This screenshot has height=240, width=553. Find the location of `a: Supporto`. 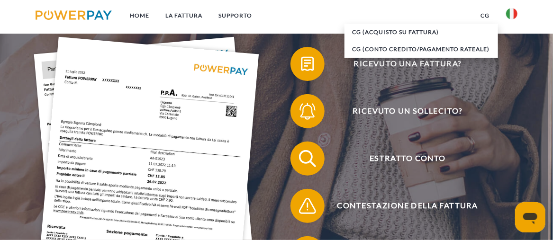

a: Supporto is located at coordinates (235, 16).